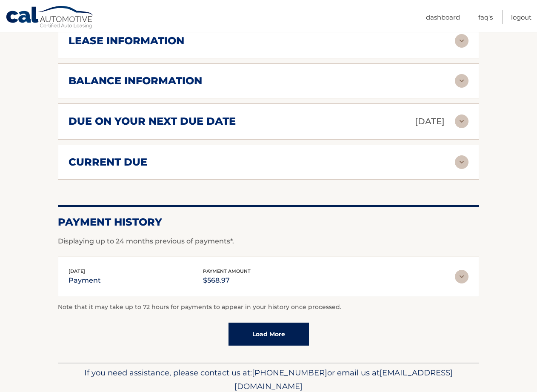 This screenshot has height=392, width=537. What do you see at coordinates (152, 122) in the screenshot?
I see `h2: due on your next due date` at bounding box center [152, 122].